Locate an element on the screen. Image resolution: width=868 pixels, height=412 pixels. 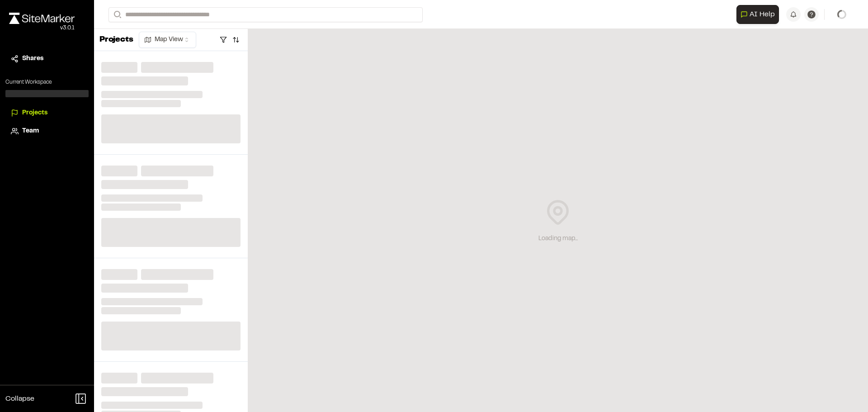
span: Projects is located at coordinates (35, 113).